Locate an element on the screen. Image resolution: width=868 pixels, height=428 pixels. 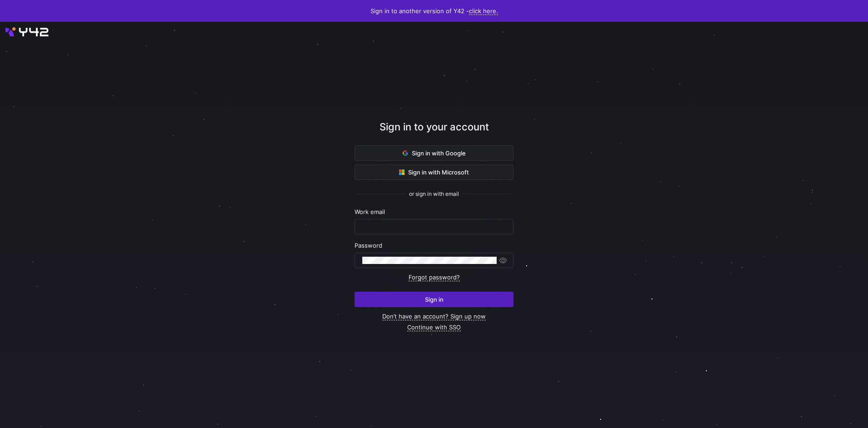
button: Sign in with Microsoft is located at coordinates (434, 172).